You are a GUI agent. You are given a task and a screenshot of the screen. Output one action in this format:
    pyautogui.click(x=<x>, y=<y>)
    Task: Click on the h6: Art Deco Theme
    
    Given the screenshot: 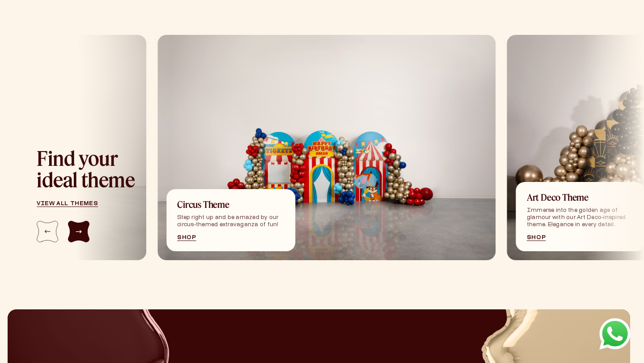 What is the action you would take?
    pyautogui.click(x=580, y=197)
    